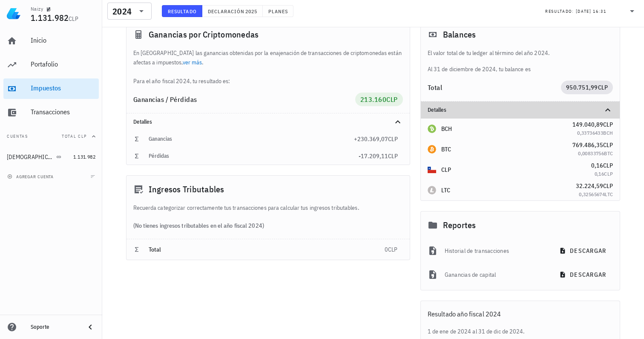  What do you see at coordinates (250, 11) in the screenshot?
I see `span: 2025` at bounding box center [250, 11].